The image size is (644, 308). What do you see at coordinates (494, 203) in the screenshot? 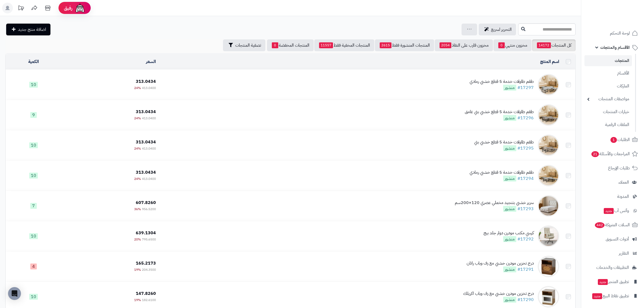
I see `div: سرير خشبي بتنجيد مخملي عصري 120×200سم` at bounding box center [494, 203].